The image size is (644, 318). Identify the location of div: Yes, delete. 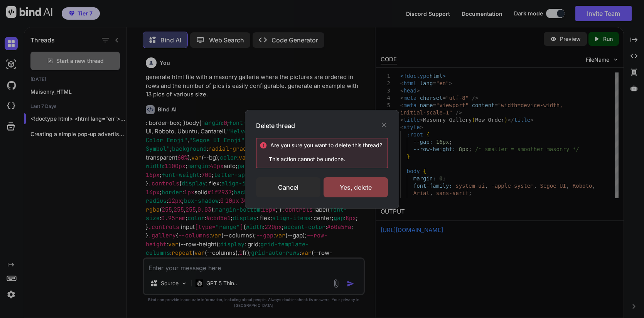
(356, 188).